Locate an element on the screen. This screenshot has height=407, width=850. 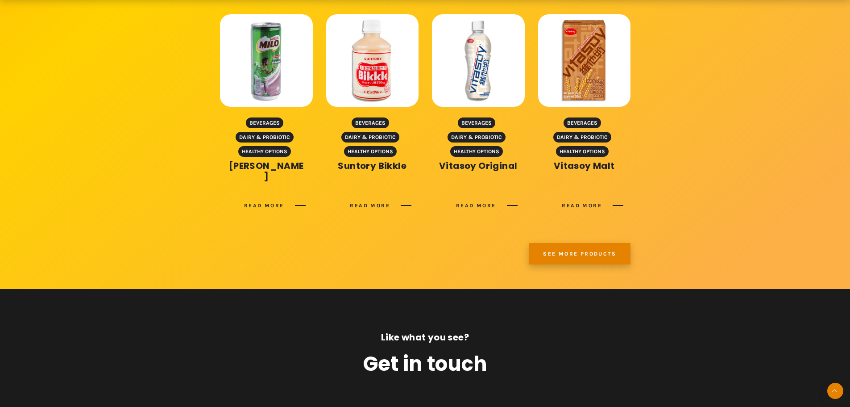
a: Suntory Bikkle is located at coordinates (372, 166).